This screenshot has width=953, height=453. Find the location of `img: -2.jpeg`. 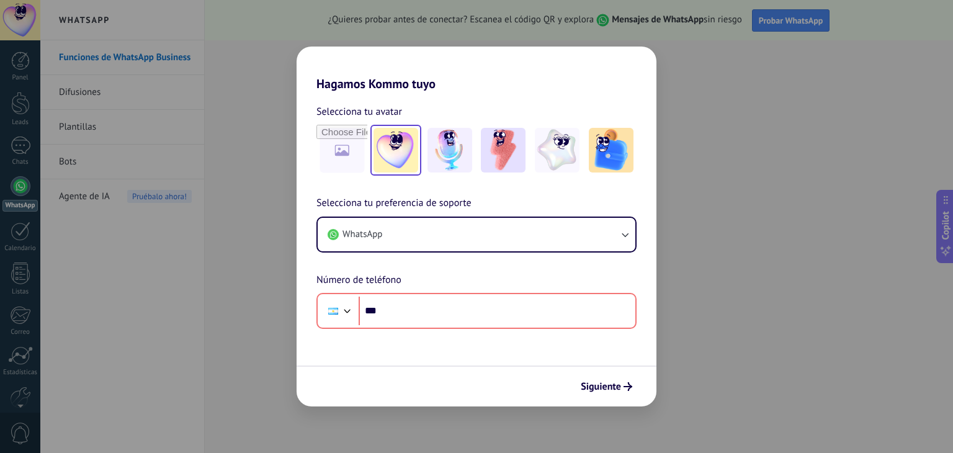

img: -2.jpeg is located at coordinates (450, 150).